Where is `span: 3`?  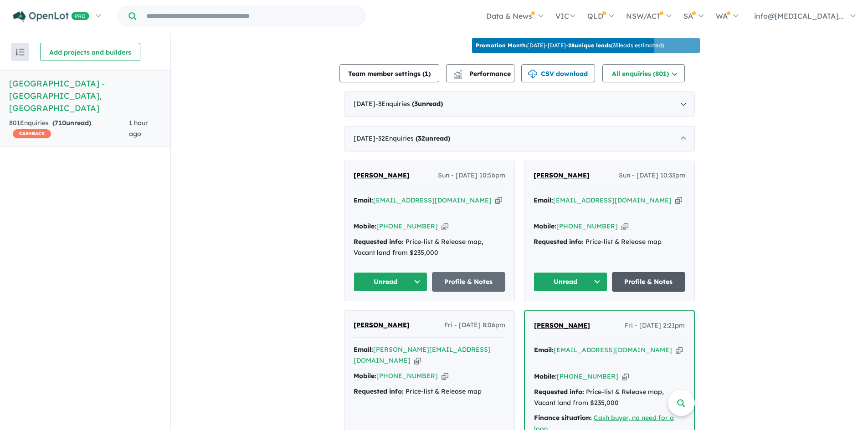 span: 3 is located at coordinates (416, 104).